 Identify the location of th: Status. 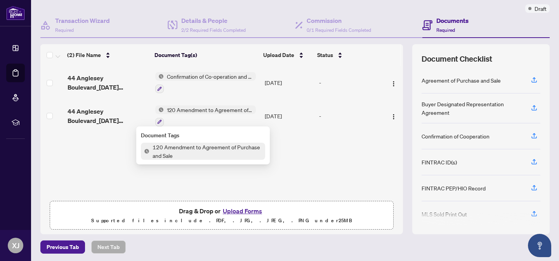
(348, 55).